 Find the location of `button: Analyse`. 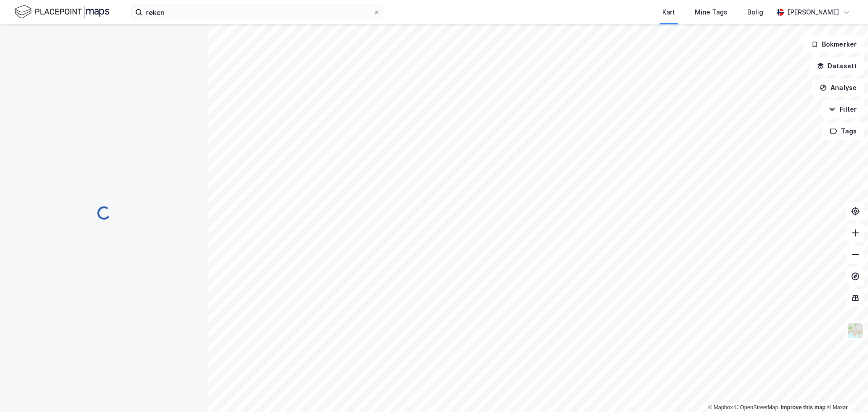

button: Analyse is located at coordinates (838, 87).